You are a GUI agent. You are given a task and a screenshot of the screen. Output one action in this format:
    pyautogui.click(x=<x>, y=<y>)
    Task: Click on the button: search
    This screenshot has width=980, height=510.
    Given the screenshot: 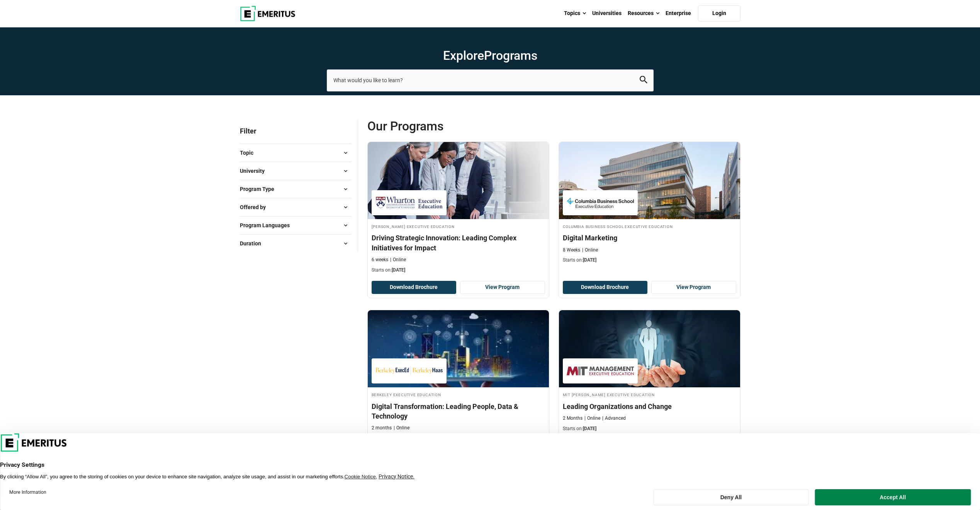 What is the action you would take?
    pyautogui.click(x=644, y=81)
    